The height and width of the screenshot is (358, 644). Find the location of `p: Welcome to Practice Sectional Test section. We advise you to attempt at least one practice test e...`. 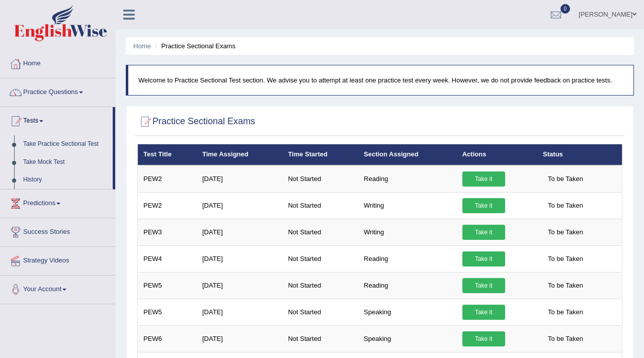

p: Welcome to Practice Sectional Test section. We advise you to attempt at least one practice test e... is located at coordinates (381, 80).